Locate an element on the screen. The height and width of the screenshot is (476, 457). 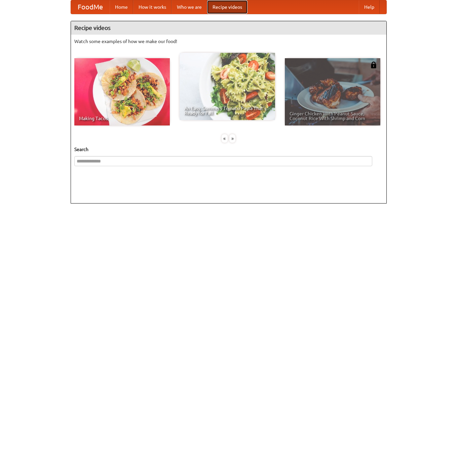
img: 483408.png is located at coordinates (373, 65).